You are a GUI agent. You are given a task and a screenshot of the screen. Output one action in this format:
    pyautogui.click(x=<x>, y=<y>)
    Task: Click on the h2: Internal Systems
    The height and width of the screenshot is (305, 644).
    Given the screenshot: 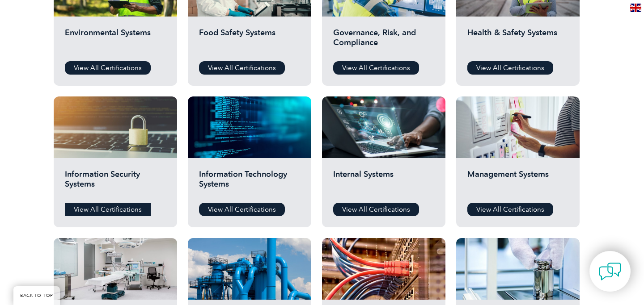 What is the action you would take?
    pyautogui.click(x=383, y=183)
    